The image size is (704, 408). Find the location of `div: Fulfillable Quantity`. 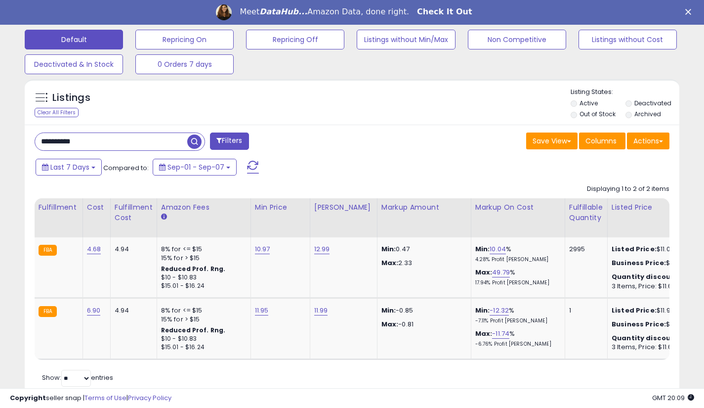

div: Fulfillable Quantity is located at coordinates (586, 212).